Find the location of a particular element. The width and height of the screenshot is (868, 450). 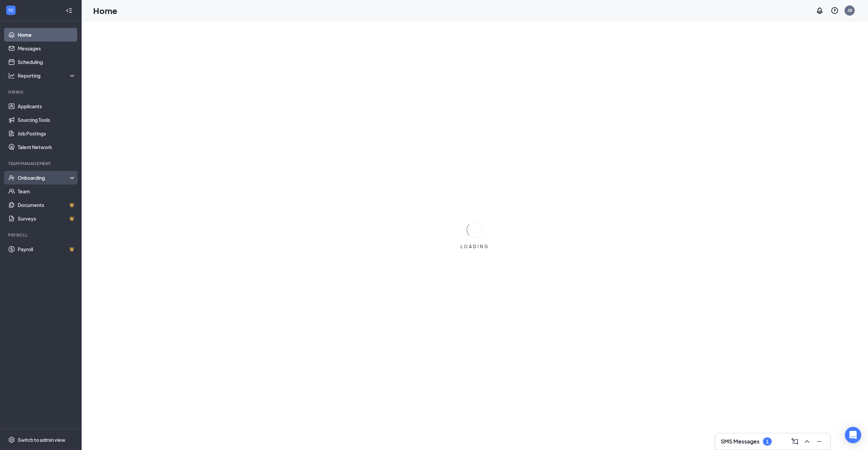

a: PayrollCrown is located at coordinates (47, 249).